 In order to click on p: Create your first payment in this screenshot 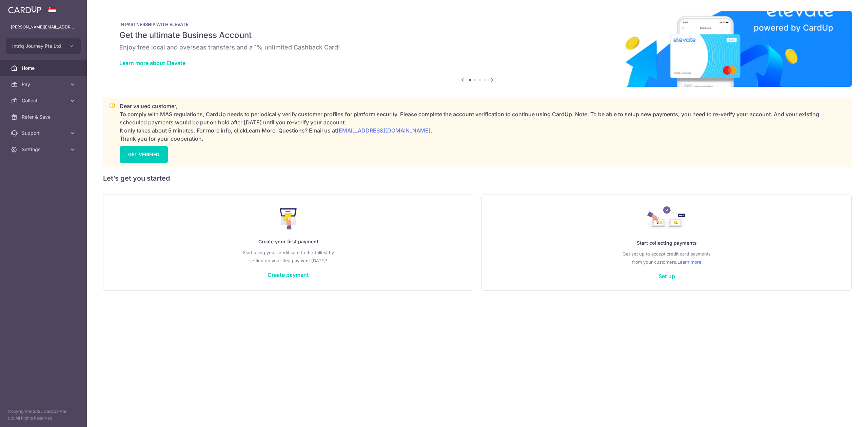, I will do `click(288, 242)`.